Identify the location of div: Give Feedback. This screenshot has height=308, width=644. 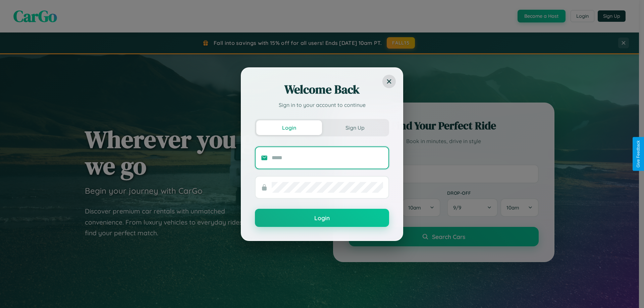
(638, 154).